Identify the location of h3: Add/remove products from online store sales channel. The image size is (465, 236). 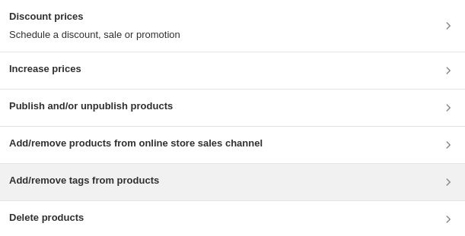
(135, 144).